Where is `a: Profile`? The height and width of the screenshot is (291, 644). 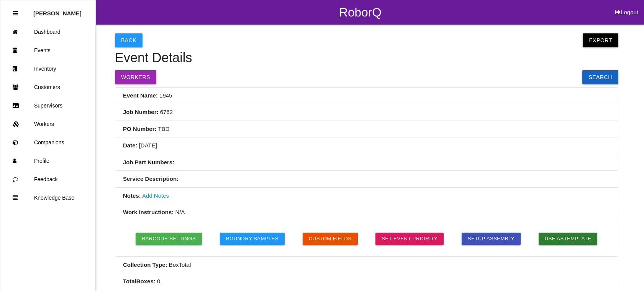 a: Profile is located at coordinates (48, 160).